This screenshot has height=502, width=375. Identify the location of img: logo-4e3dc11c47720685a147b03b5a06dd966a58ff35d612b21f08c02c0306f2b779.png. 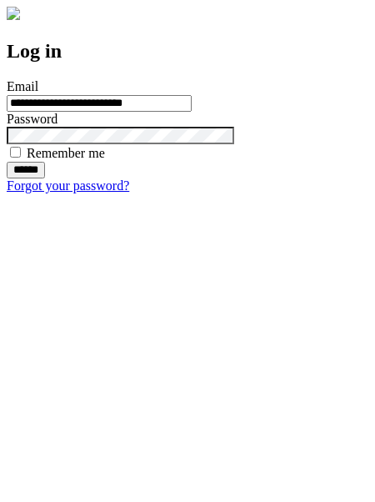
(13, 13).